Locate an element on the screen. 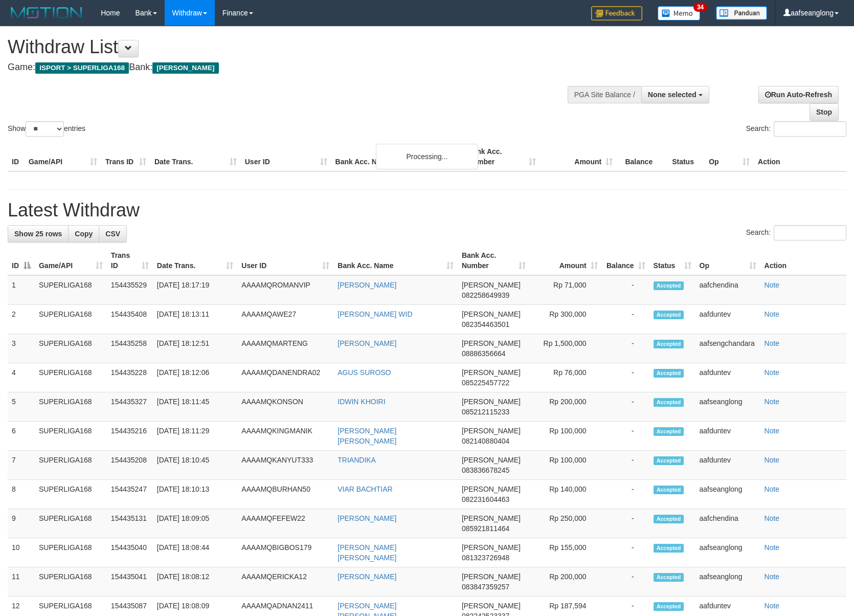 The height and width of the screenshot is (616, 854). td: 154435208 is located at coordinates (130, 465).